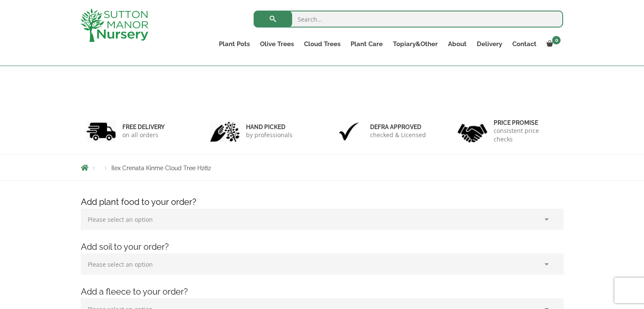  What do you see at coordinates (473, 131) in the screenshot?
I see `img: 4.jpg` at bounding box center [473, 131].